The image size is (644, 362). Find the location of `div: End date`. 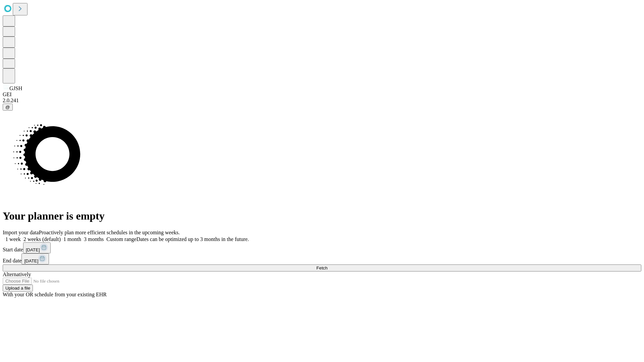

div: End date is located at coordinates (322, 258).